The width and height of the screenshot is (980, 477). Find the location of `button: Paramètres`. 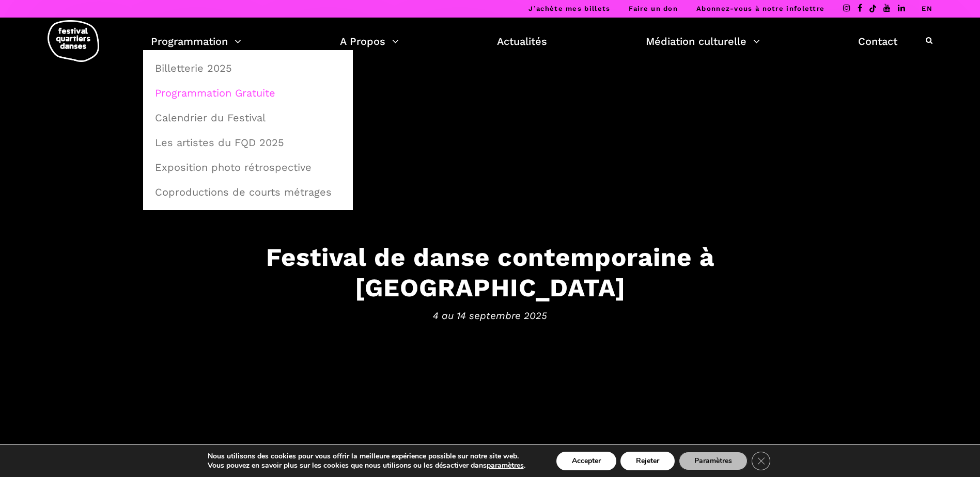

button: Paramètres is located at coordinates (714, 461).